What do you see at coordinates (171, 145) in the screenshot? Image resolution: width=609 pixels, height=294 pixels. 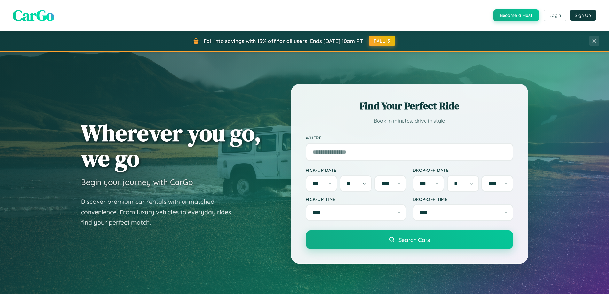 I see `h1: Wherever you go, we go` at bounding box center [171, 145].